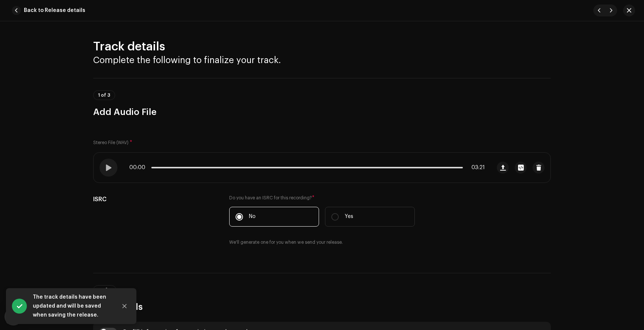 The width and height of the screenshot is (644, 330). What do you see at coordinates (322, 60) in the screenshot?
I see `h3: Complete the following to finalize your track.` at bounding box center [322, 60].